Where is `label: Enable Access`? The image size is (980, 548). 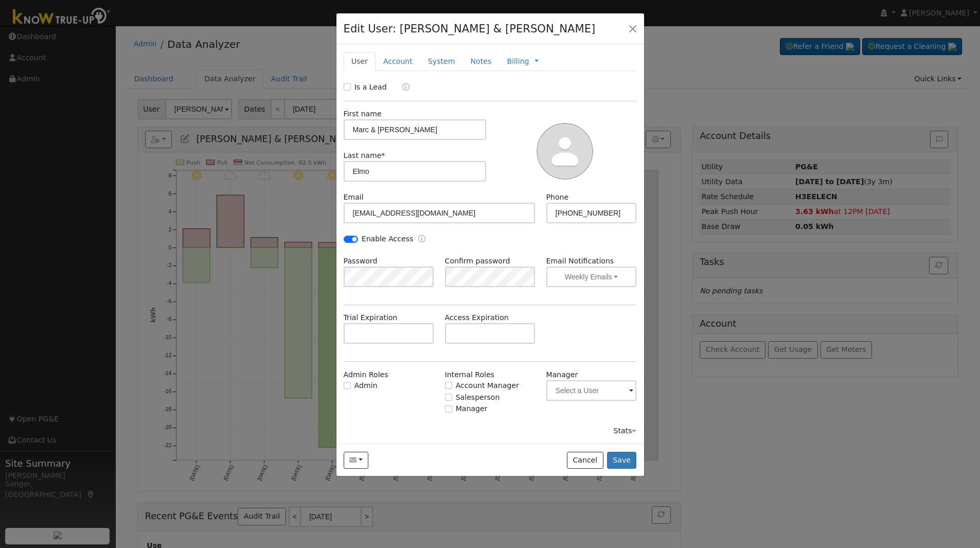
label: Enable Access is located at coordinates (387, 238).